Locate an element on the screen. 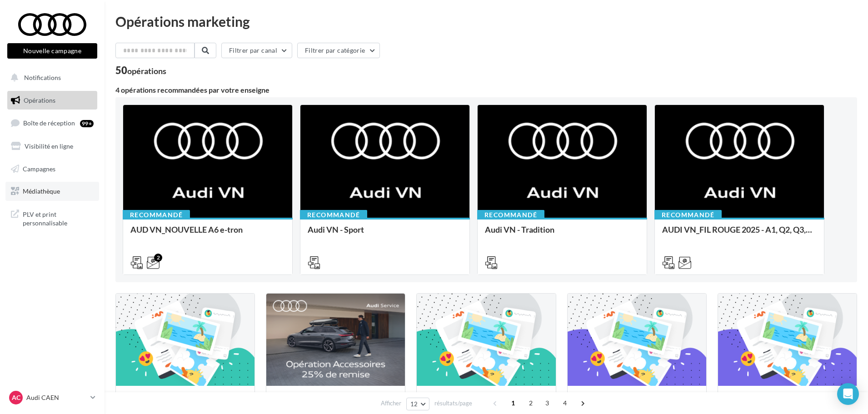  a: AC Audi CAEN is located at coordinates (52, 398).